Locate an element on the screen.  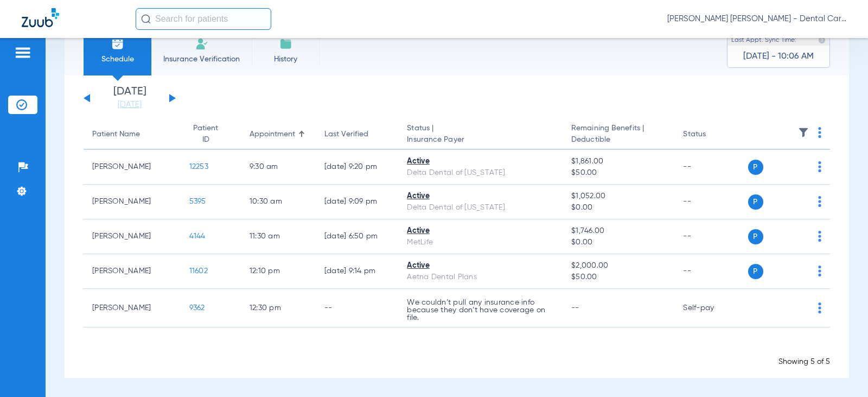
span: Deductible is located at coordinates (619, 140).